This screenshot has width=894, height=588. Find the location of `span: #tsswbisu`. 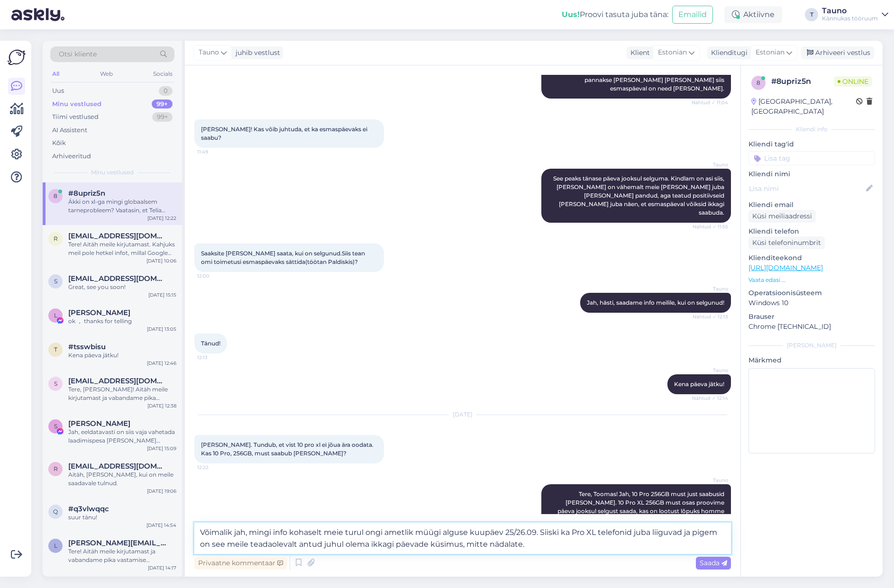

span: #tsswbisu is located at coordinates (87, 347).